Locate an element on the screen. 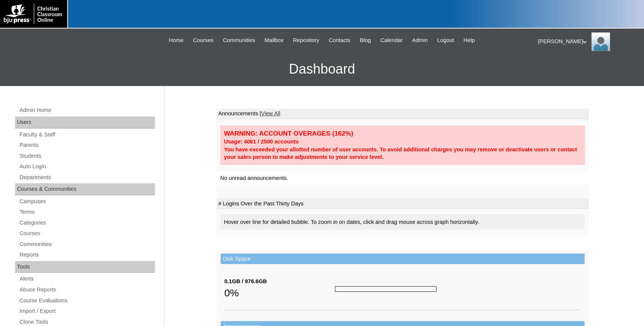 This screenshot has width=644, height=326. a: Reports is located at coordinates (87, 255).